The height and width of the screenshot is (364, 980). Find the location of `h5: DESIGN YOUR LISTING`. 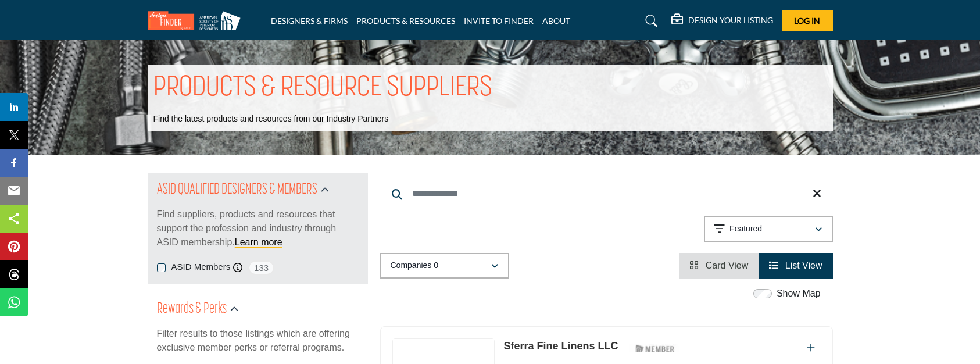

h5: DESIGN YOUR LISTING is located at coordinates (731, 20).